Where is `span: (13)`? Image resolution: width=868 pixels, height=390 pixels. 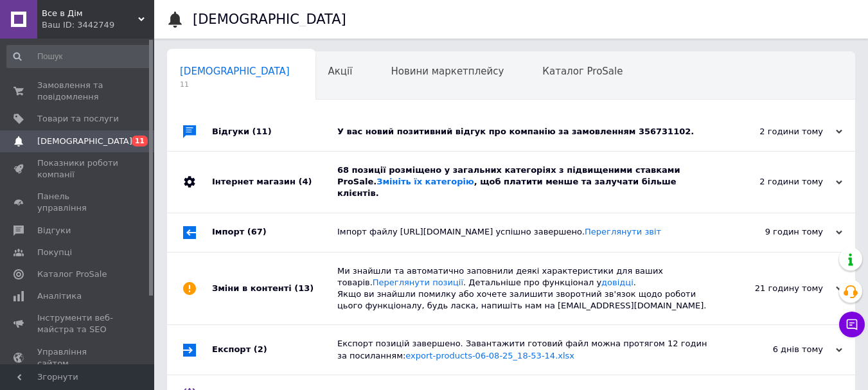
span: (13) is located at coordinates (304, 288).